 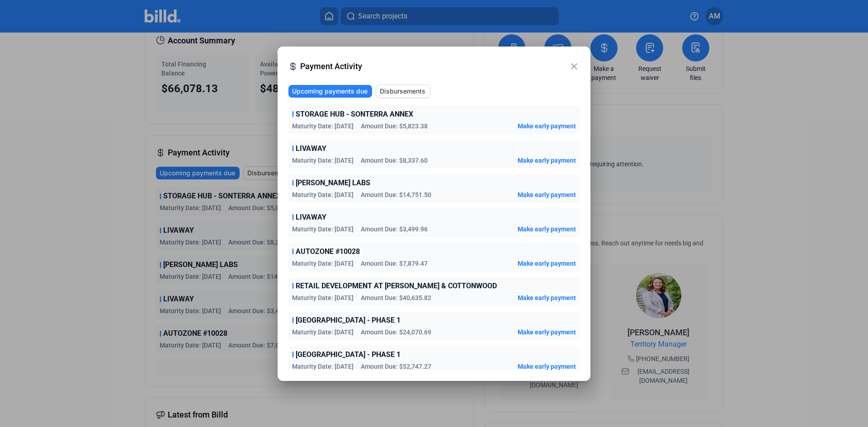 What do you see at coordinates (396, 298) in the screenshot?
I see `span: Amount Due: $40,635.82` at bounding box center [396, 298].